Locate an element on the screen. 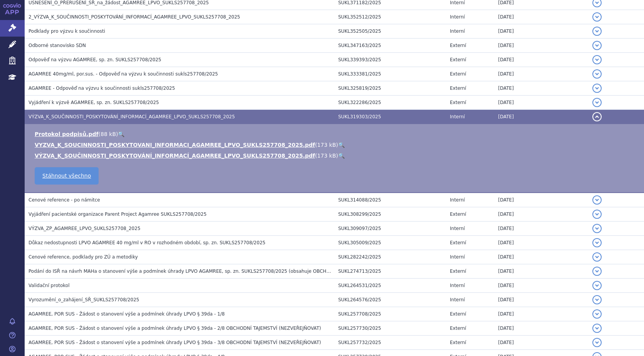 The image size is (644, 356). td: SUKL339393/2025 is located at coordinates (390, 60).